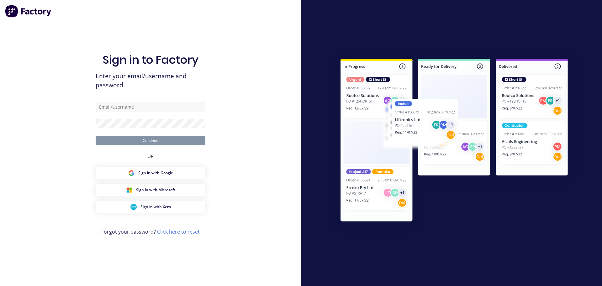  Describe the element at coordinates (129, 190) in the screenshot. I see `img: Microsoft Sign in` at that location.